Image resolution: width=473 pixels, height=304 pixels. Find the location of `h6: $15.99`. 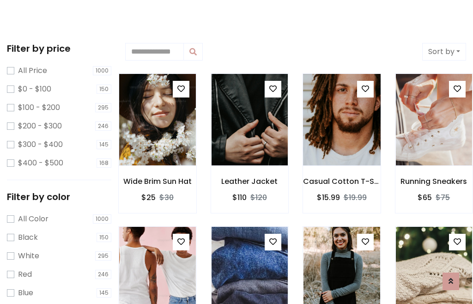

h6: $15.99 is located at coordinates (328, 197).